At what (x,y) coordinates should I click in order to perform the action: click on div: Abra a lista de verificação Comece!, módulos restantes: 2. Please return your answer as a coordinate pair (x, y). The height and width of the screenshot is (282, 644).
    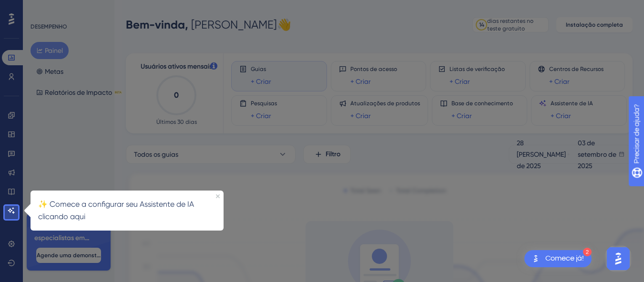
    Looking at the image, I should click on (558, 259).